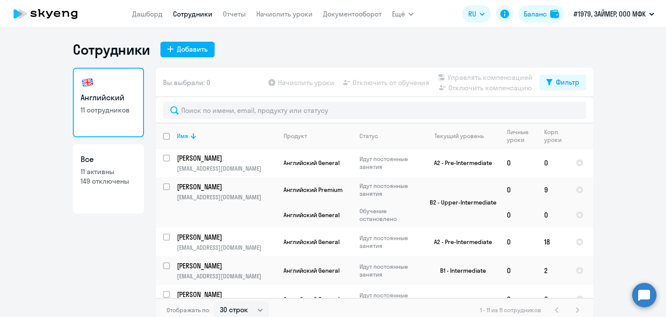 The image size is (666, 317). I want to click on p: Обучение остановлено, so click(389, 215).